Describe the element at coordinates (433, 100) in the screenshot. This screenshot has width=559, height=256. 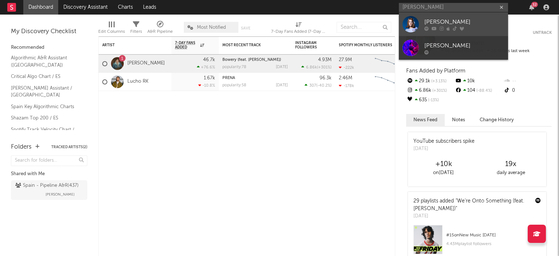
I see `span: -13 %` at that location.